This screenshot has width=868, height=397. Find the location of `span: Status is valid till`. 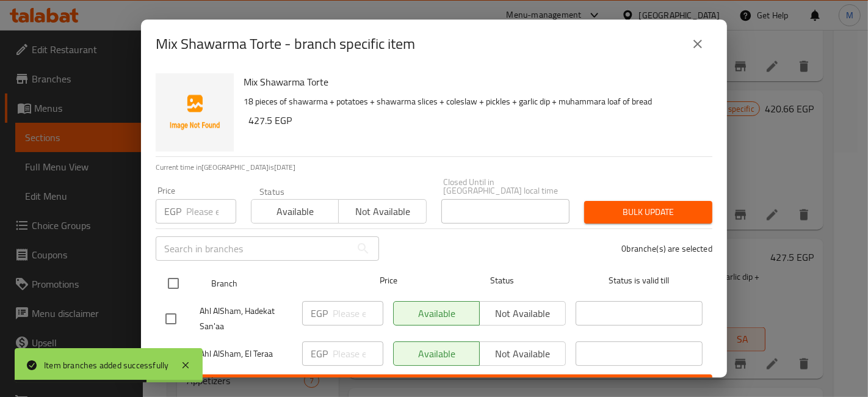

span: Status is valid till is located at coordinates (639, 281).